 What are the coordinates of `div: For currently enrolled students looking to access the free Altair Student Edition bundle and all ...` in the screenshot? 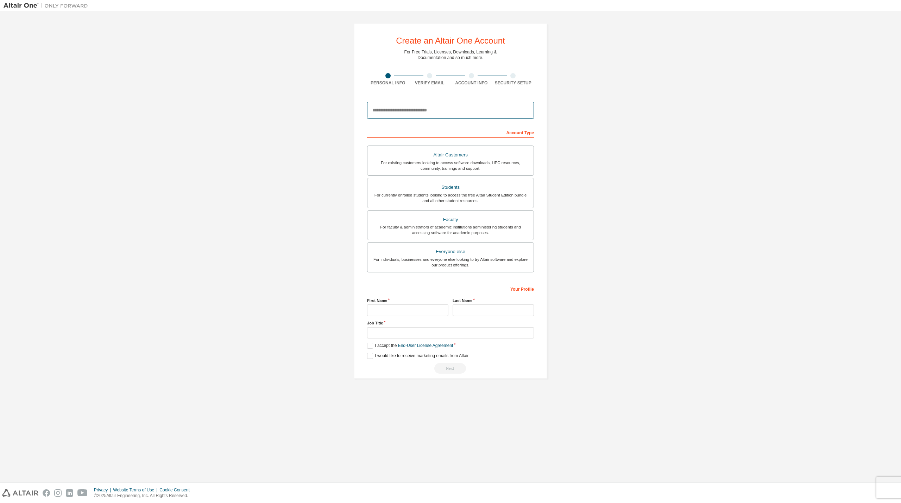 It's located at (450, 198).